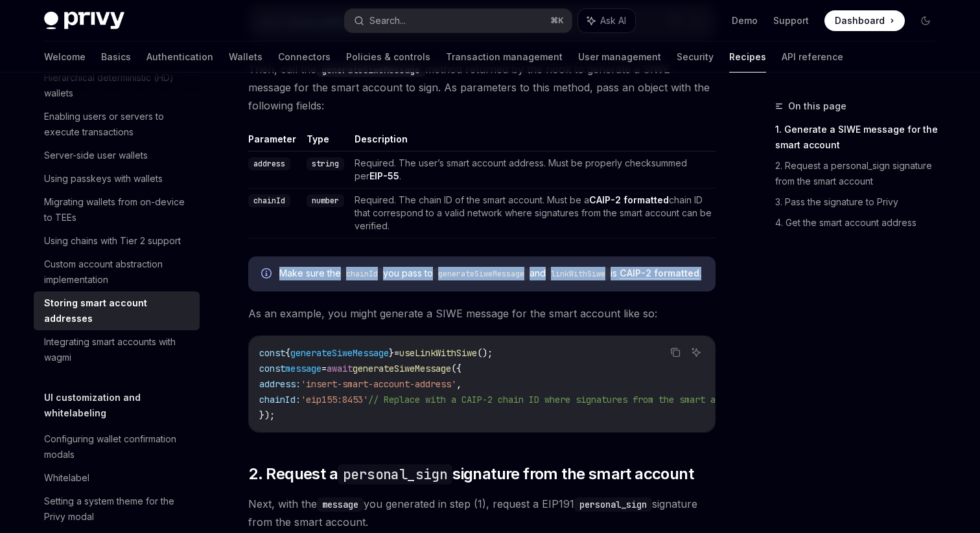 Image resolution: width=980 pixels, height=533 pixels. What do you see at coordinates (117, 478) in the screenshot?
I see `a: Whitelabel` at bounding box center [117, 478].